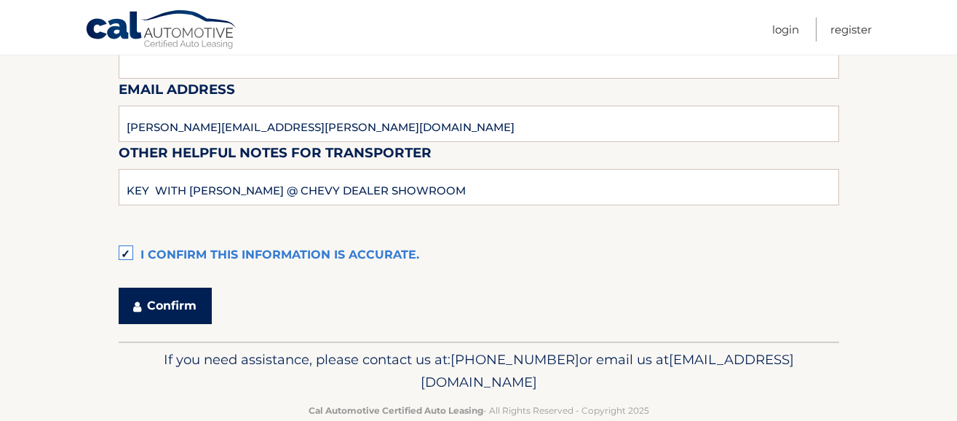  I want to click on button: Confirm, so click(165, 306).